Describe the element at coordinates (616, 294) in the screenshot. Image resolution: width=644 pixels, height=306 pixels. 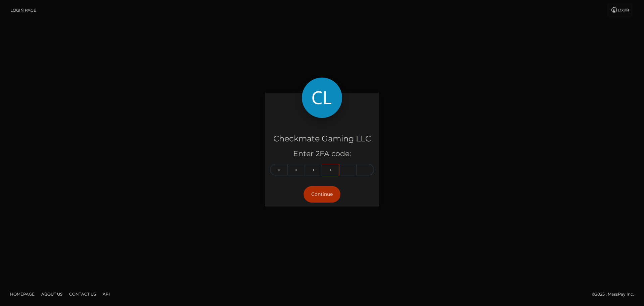
I see `div: © 2025 , MassPay Inc.` at that location.